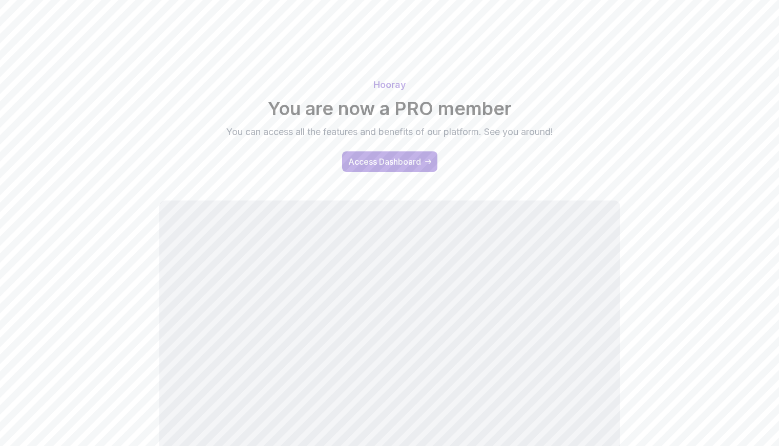 This screenshot has height=446, width=779. Describe the element at coordinates (384, 162) in the screenshot. I see `div: Access Dashboard` at that location.